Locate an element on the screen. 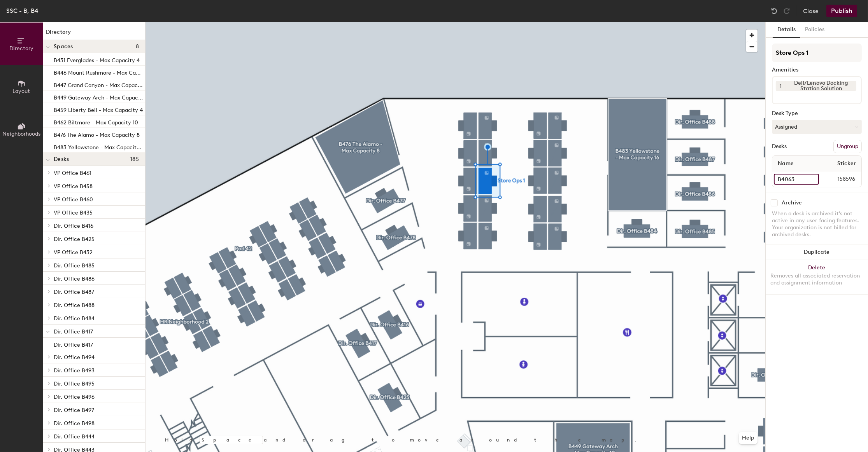  div: Archive is located at coordinates (791, 203).